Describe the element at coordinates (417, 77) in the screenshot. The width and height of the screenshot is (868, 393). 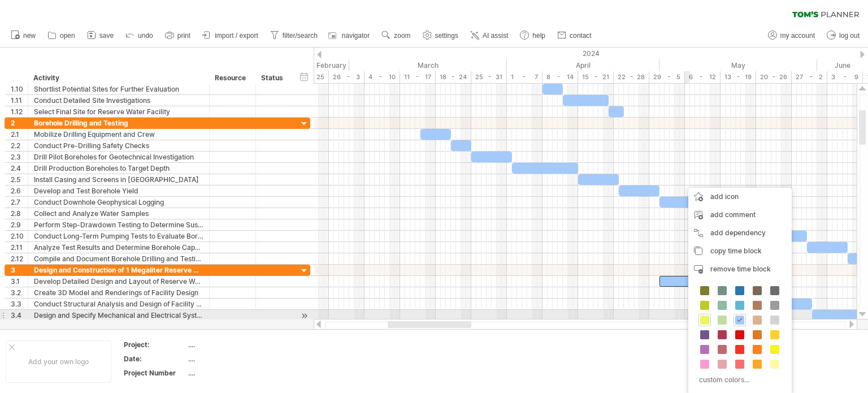
I see `div: 11 - 17` at that location.